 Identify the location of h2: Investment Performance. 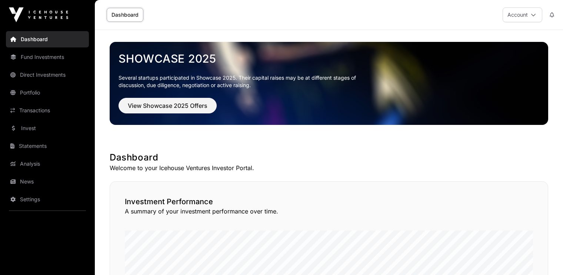
(329, 201).